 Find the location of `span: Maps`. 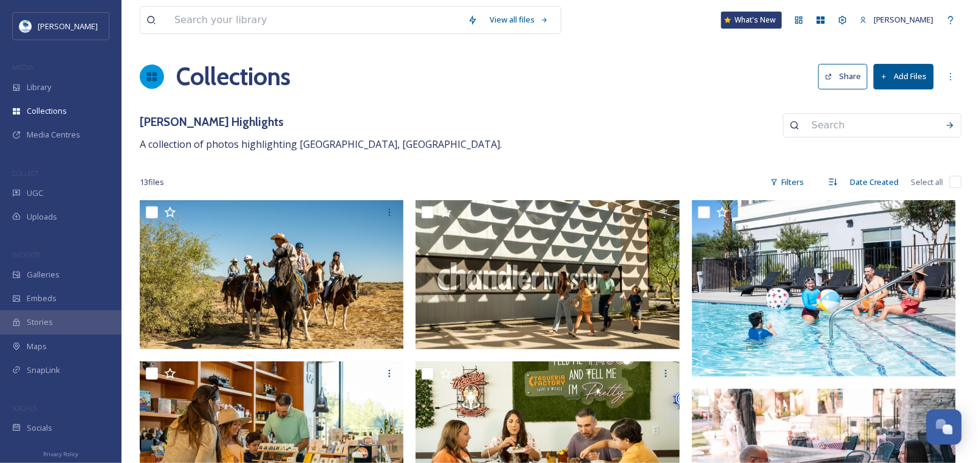

span: Maps is located at coordinates (36, 346).